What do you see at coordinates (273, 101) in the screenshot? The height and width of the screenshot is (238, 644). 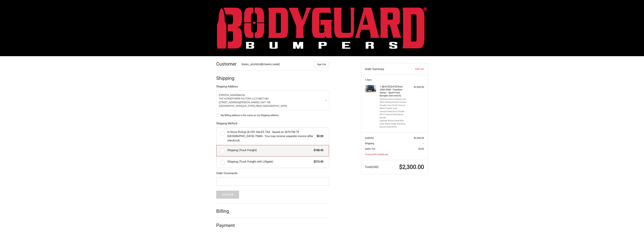 I see `a: Enter or select a different address` at bounding box center [273, 101].